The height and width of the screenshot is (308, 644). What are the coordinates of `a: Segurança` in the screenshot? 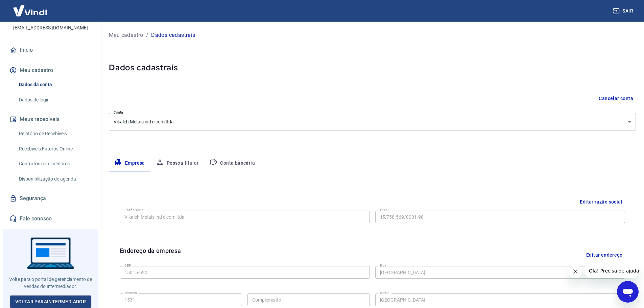 It's located at (51, 198).